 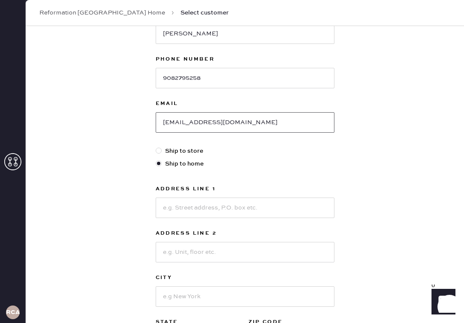 I want to click on span: Select customer, so click(x=204, y=13).